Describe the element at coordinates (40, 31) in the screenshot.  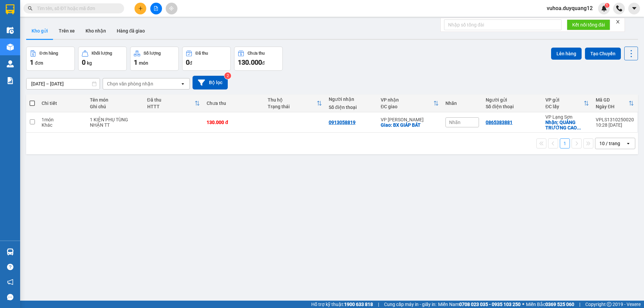
I see `button: Kho gửi` at that location.